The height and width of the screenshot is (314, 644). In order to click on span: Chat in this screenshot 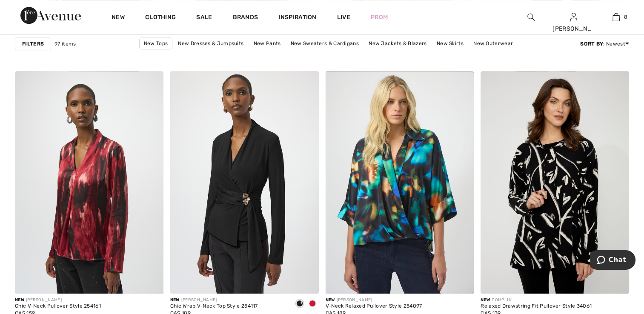, I will do `click(27, 9)`.